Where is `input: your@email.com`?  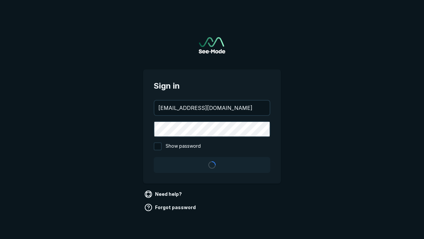 input: your@email.com is located at coordinates (212, 108).